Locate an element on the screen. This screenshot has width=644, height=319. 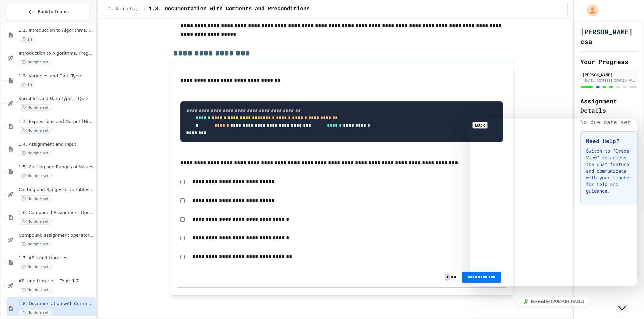
span: 1.3. Expressions and Output [New] is located at coordinates (56, 122).